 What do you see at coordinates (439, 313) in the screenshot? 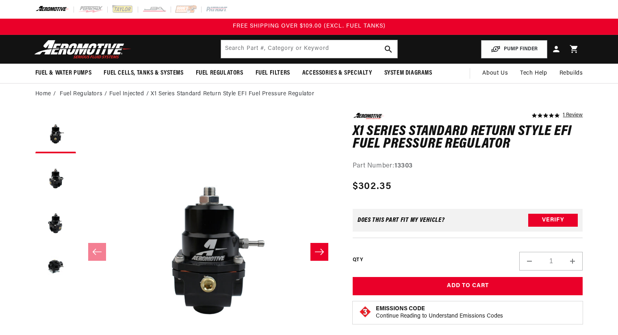
I see `button: Emissions CodeContinue Reading to Understand Emissions Codes` at bounding box center [439, 313].